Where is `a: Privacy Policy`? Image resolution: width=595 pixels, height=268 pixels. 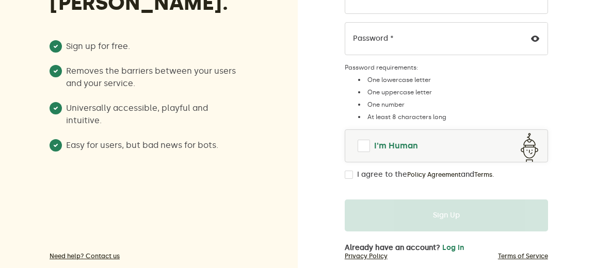
a: Privacy Policy is located at coordinates (366, 256).